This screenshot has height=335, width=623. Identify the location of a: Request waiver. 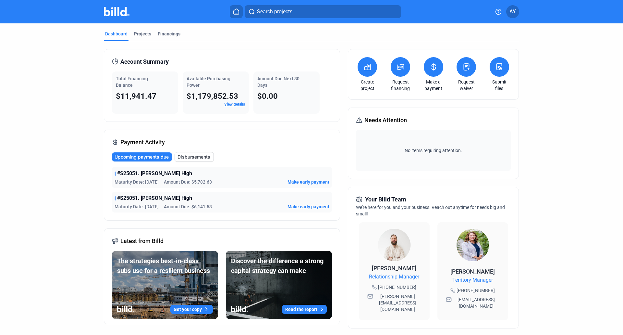
(467, 85).